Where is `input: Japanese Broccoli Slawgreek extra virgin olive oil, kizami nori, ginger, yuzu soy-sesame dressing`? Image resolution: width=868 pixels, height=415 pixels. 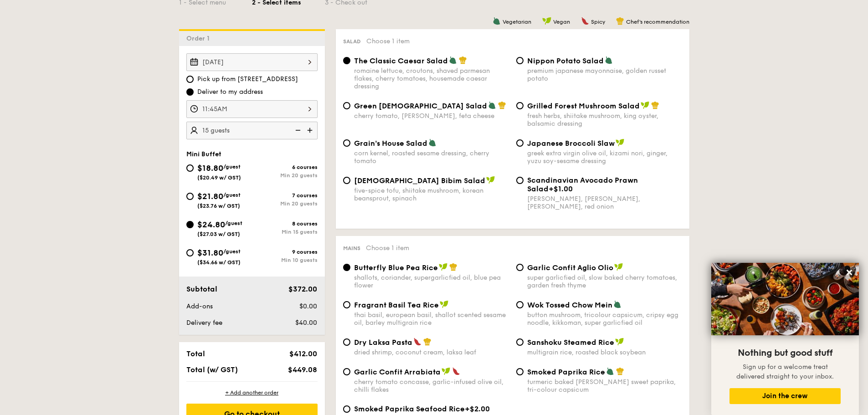
input: Japanese Broccoli Slawgreek extra virgin olive oil, kizami nori, ginger, yuzu soy-sesame dressing is located at coordinates (520, 143).